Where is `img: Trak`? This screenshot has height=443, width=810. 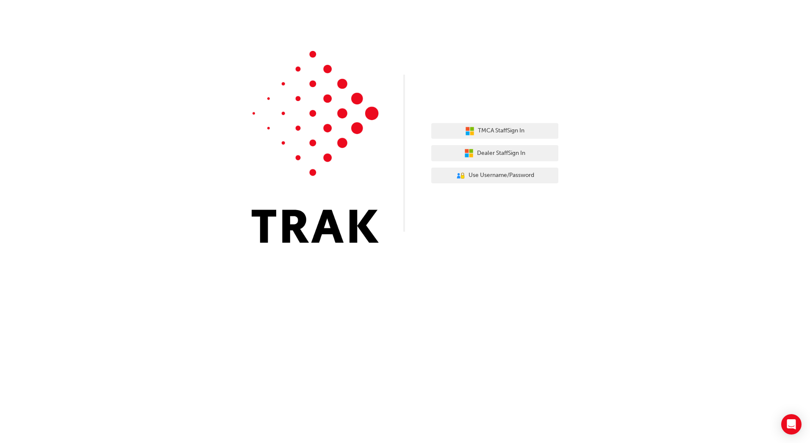
img: Trak is located at coordinates (315, 147).